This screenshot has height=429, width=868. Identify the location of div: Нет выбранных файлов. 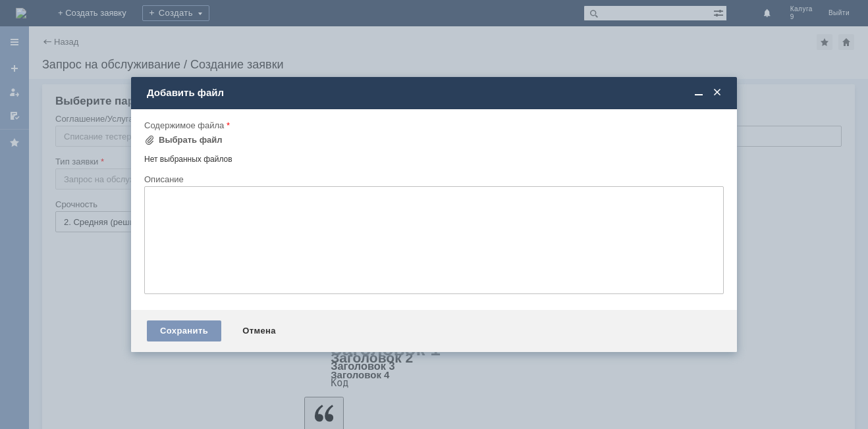
(434, 157).